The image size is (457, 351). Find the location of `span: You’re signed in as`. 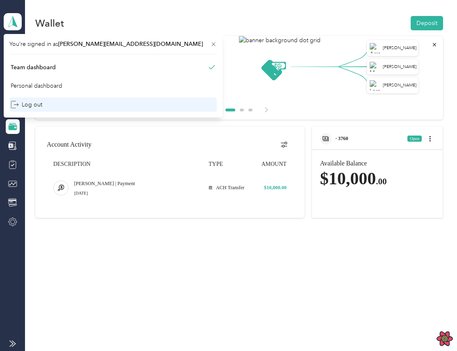

span: You’re signed in as is located at coordinates (113, 44).